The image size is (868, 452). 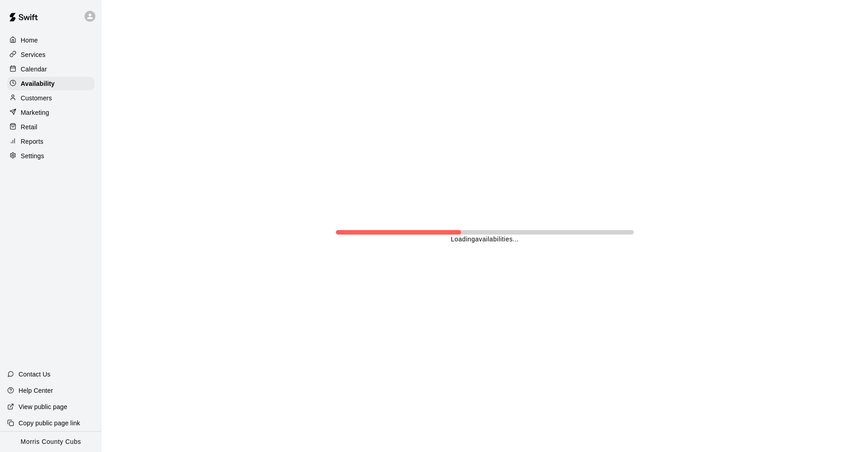 What do you see at coordinates (37, 84) in the screenshot?
I see `p: Availability` at bounding box center [37, 84].